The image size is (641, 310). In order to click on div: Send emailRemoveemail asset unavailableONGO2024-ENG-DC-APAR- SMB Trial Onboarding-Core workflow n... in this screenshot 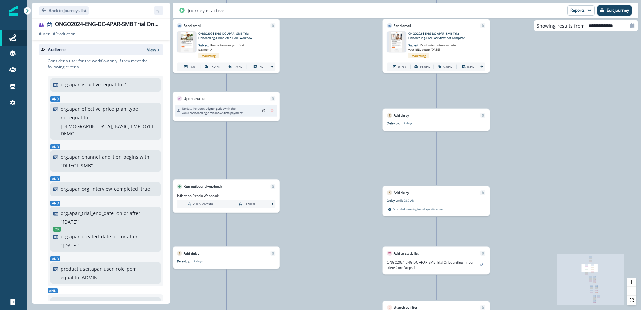, I will do `click(436, 45)`.